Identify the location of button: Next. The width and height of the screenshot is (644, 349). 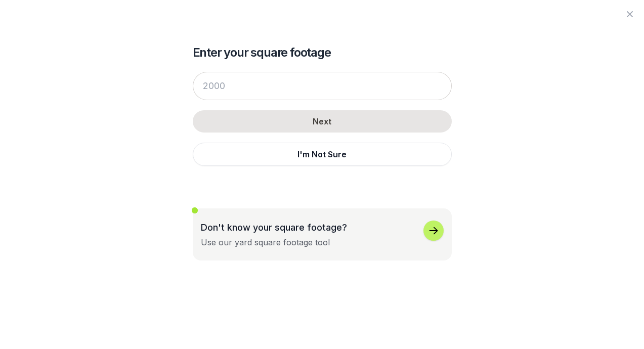
(322, 121).